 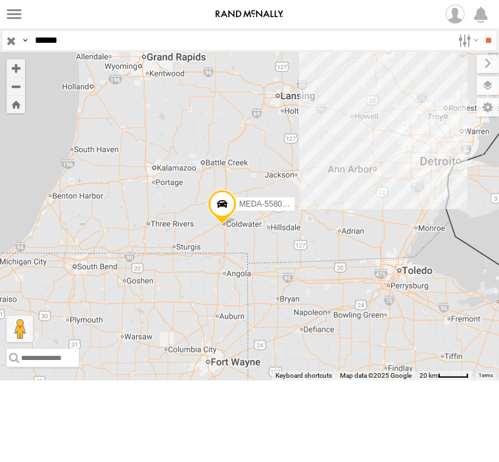 I want to click on span: Map data ©2025 Google, so click(x=375, y=375).